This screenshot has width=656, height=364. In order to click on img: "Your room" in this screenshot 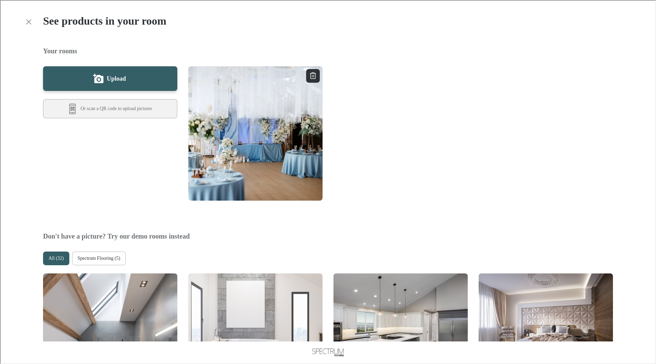, I will do `click(255, 133)`.